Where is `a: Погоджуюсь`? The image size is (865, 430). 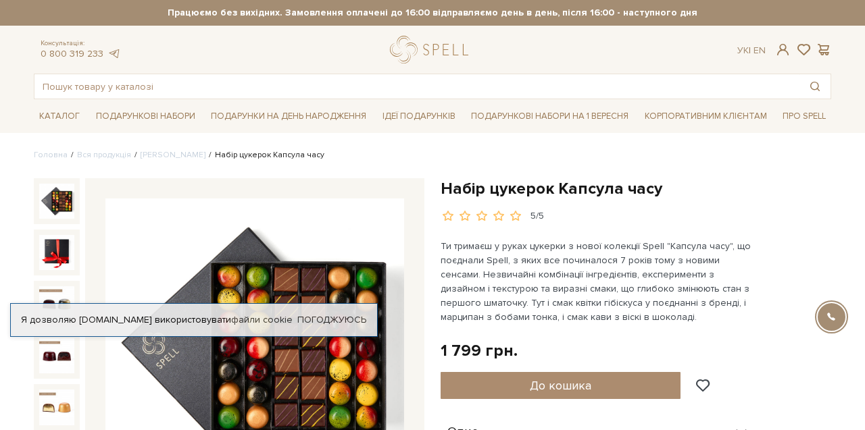 a: Погоджуюсь is located at coordinates (332, 320).